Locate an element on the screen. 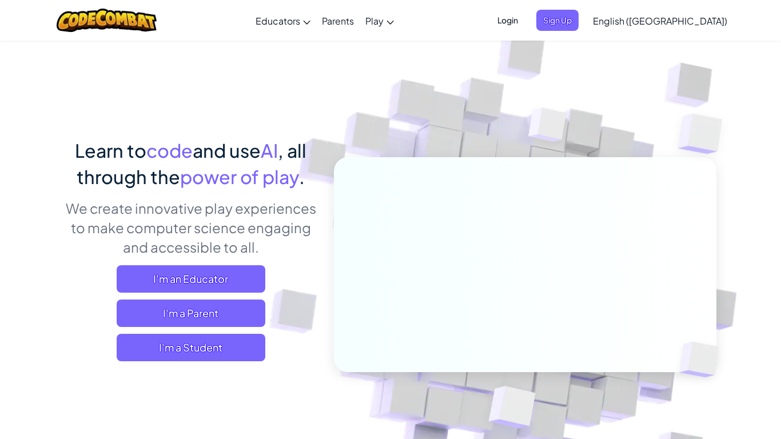  a: CodeCombat logo is located at coordinates (106, 20).